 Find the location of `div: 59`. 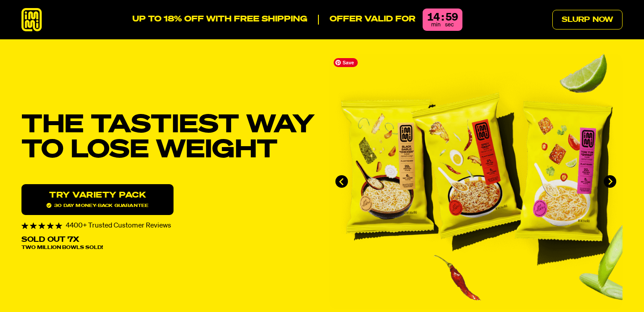

div: 59 is located at coordinates (452, 17).